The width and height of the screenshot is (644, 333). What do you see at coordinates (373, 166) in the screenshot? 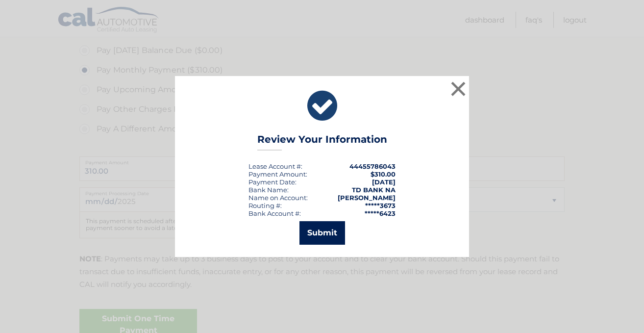
I see `strong: 44455786043` at bounding box center [373, 166].